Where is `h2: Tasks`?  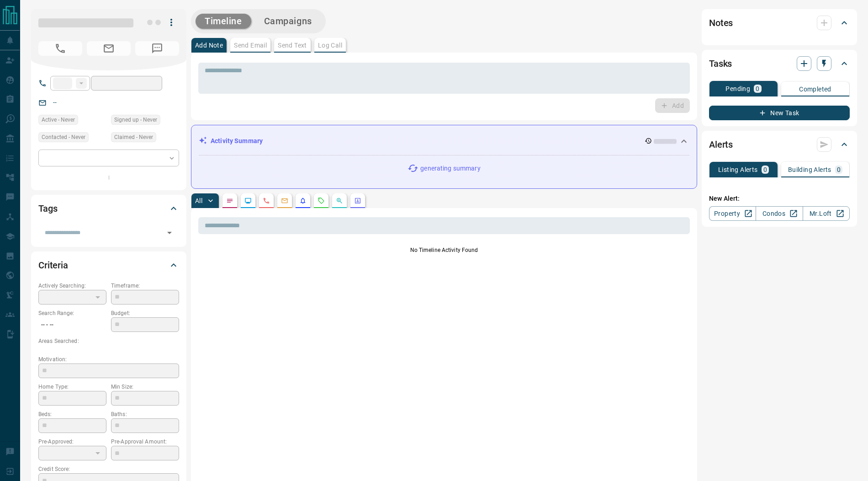 h2: Tasks is located at coordinates (721, 63).